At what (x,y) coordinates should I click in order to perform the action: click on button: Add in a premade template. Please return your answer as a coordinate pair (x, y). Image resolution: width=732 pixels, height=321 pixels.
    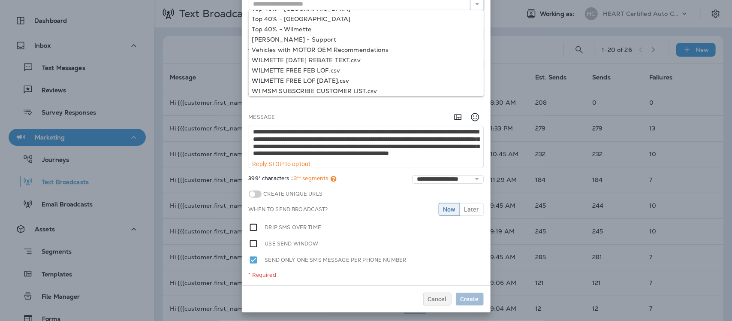
    Looking at the image, I should click on (458, 117).